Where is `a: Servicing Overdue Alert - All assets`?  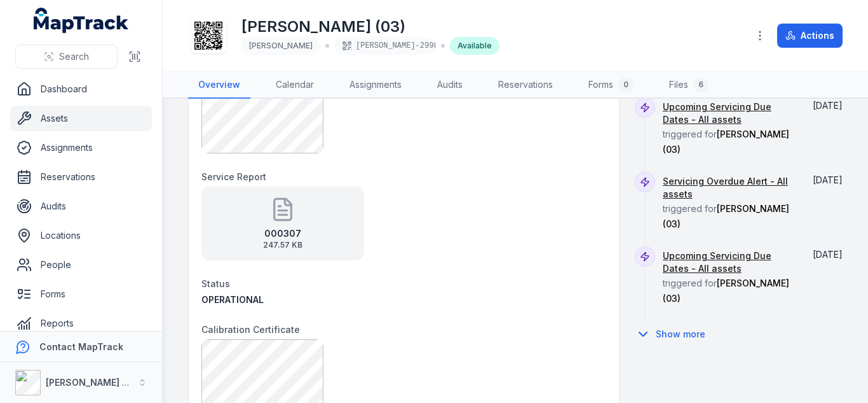 a: Servicing Overdue Alert - All assets is located at coordinates (728, 188).